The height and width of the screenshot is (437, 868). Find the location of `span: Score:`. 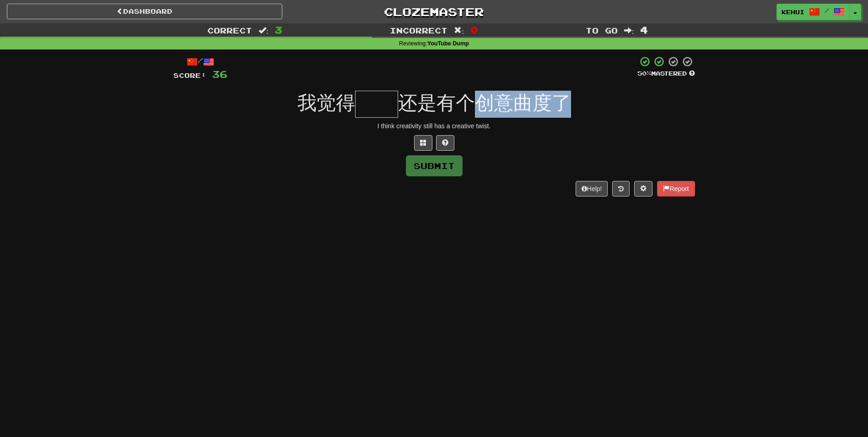

span: Score: is located at coordinates (190, 75).